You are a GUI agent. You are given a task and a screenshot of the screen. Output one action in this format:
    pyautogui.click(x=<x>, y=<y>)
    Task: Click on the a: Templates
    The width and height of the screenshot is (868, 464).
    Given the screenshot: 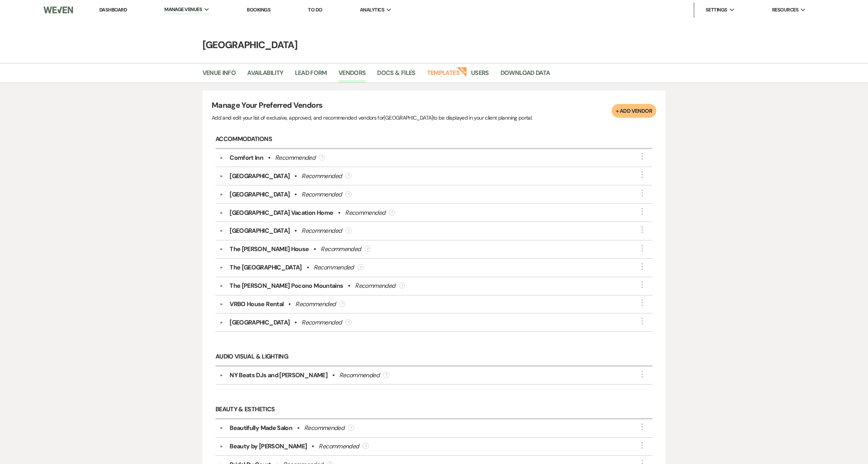 What is the action you would take?
    pyautogui.click(x=443, y=76)
    